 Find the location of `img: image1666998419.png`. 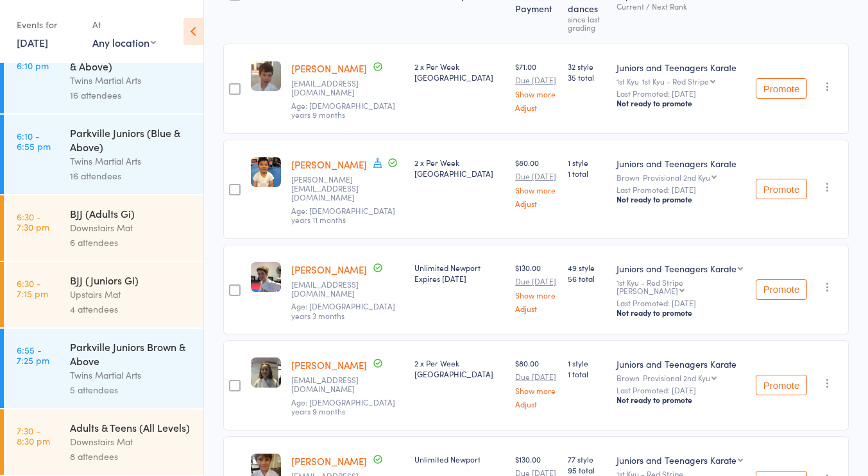

img: image1666998419.png is located at coordinates (266, 372).